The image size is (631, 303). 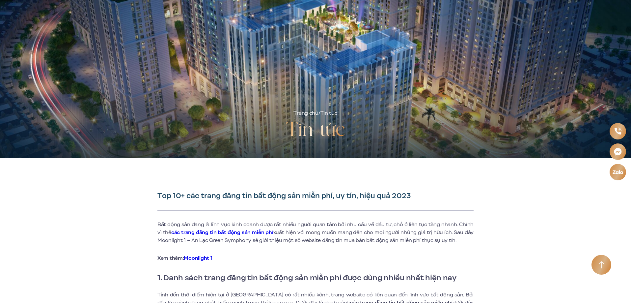 I want to click on h1: Top 10+ các trang đăng tin bất động sản miễn phí, uy tín, hiệu quả 2023, so click(x=316, y=196).